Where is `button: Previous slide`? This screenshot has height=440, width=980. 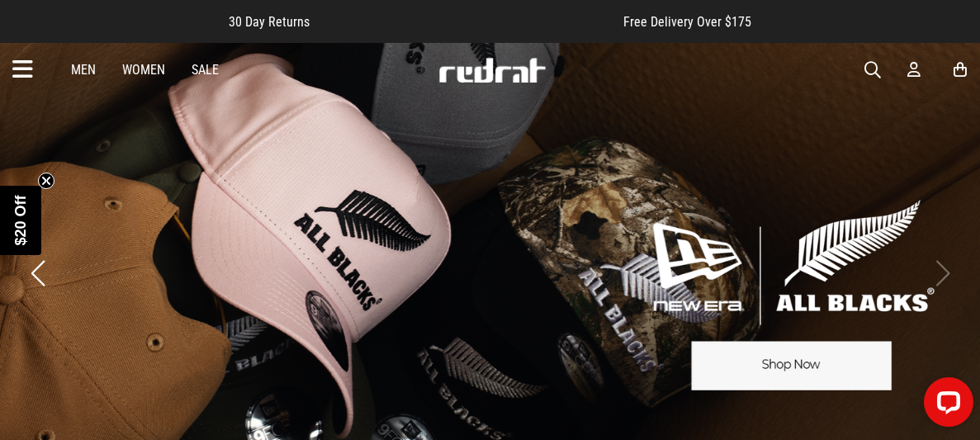
button: Previous slide is located at coordinates (37, 273).